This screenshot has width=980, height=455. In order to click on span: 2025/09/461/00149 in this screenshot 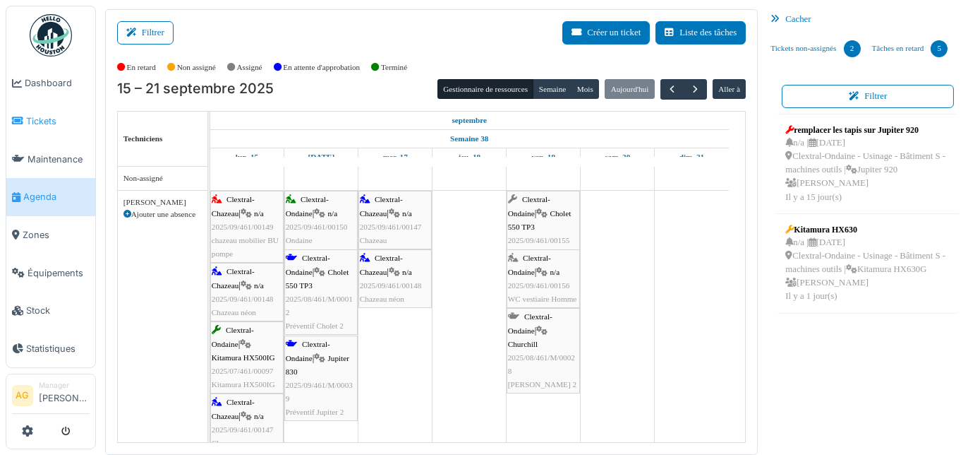, I will do `click(243, 227)`.